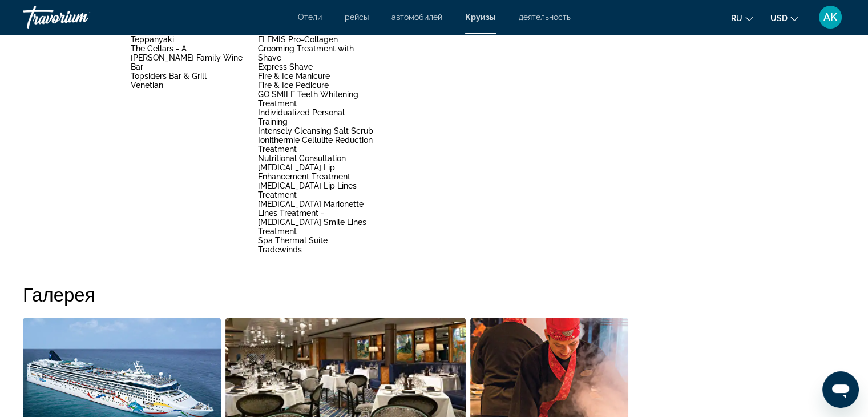 The image size is (868, 417). Describe the element at coordinates (80, 17) in the screenshot. I see `a: Travorium` at that location.